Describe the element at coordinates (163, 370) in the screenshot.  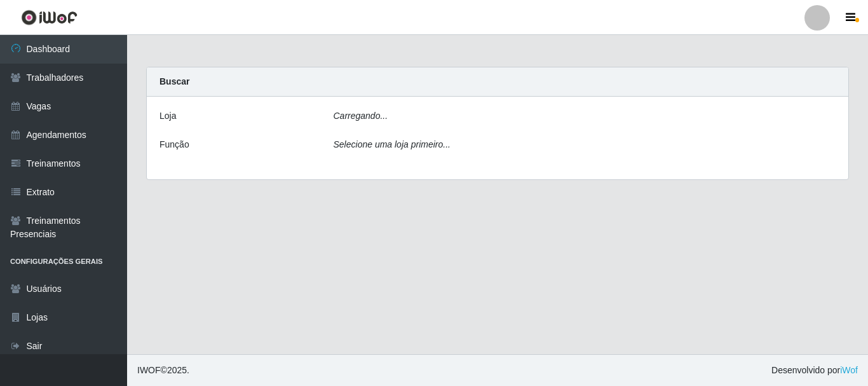
I see `span: © 2025 .` at that location.